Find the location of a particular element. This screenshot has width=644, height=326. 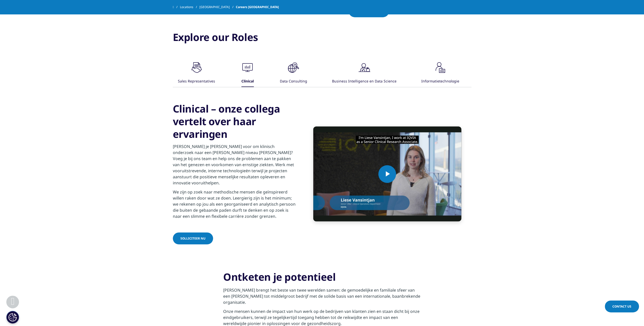

div: Data Consulting is located at coordinates (294, 82).